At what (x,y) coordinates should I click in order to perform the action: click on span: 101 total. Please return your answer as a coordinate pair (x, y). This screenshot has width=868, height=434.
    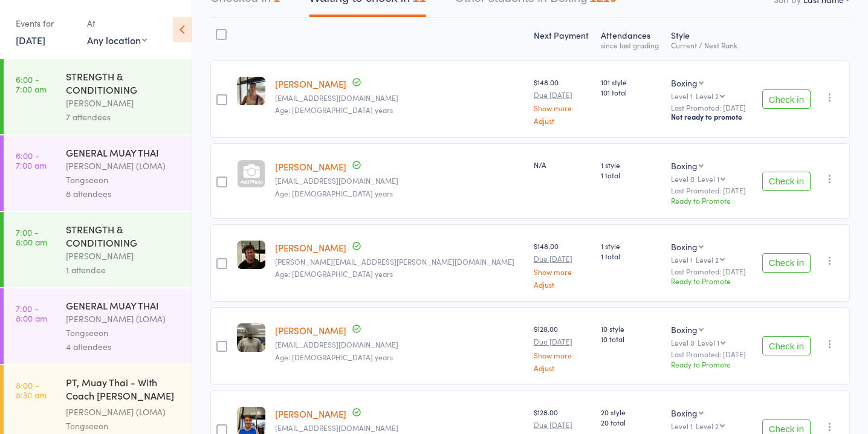
    Looking at the image, I should click on (631, 92).